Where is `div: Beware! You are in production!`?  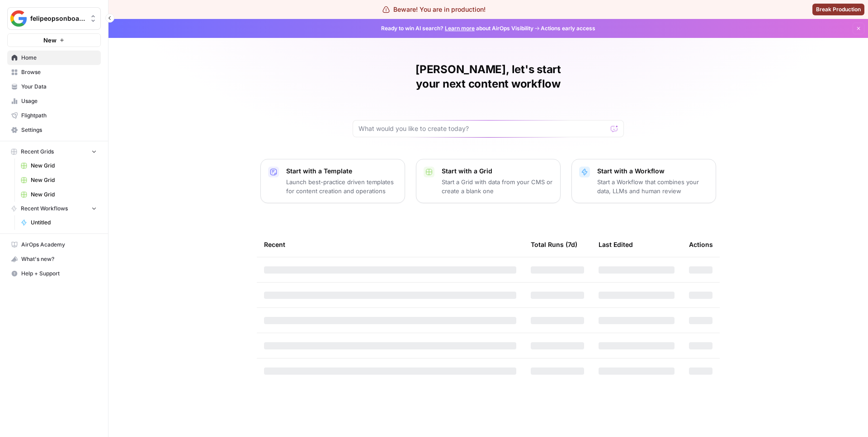 div: Beware! You are in production! is located at coordinates (434, 9).